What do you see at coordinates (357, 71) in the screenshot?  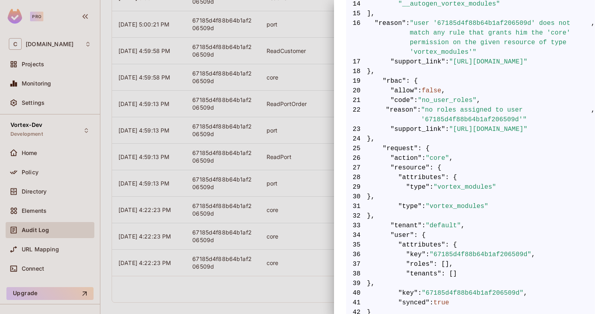 I see `span: 18` at bounding box center [357, 71].